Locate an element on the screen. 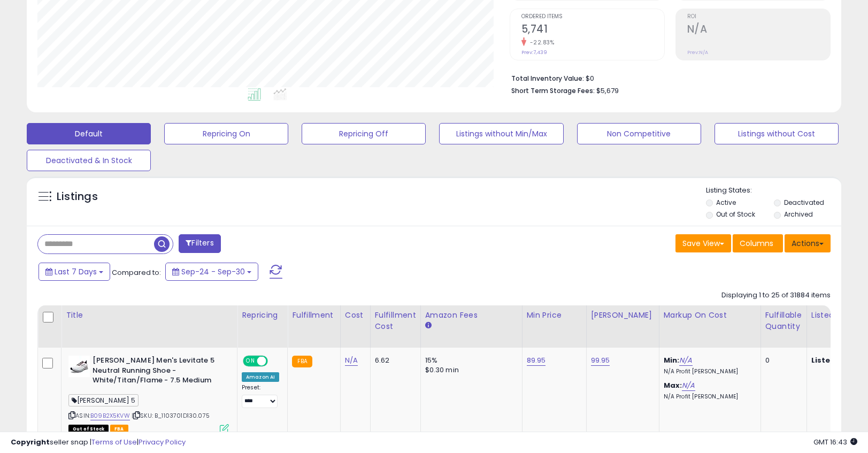  div: Fulfillable Quantity is located at coordinates (784, 321).